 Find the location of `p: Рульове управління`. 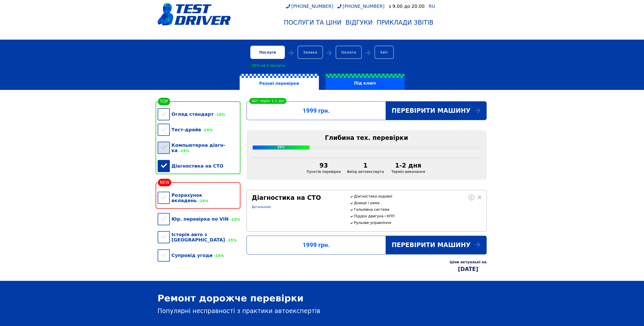

p: Рульове управління is located at coordinates (417, 223).